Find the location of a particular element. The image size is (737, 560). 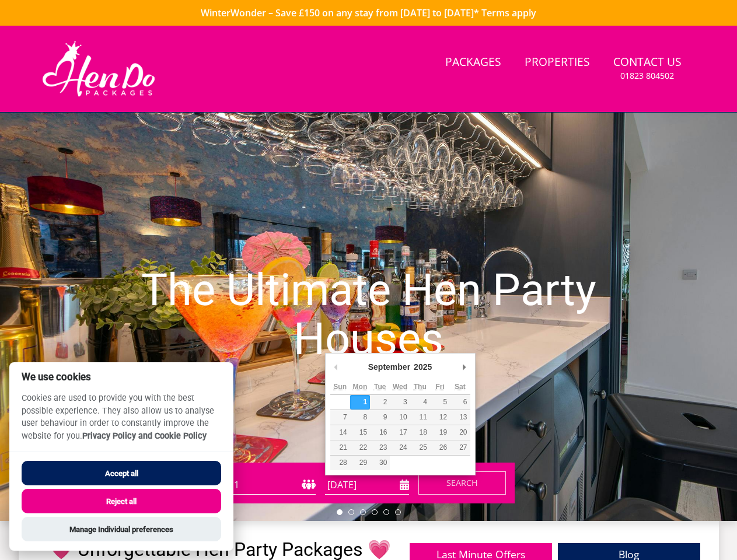

button: 25 is located at coordinates (420, 447).